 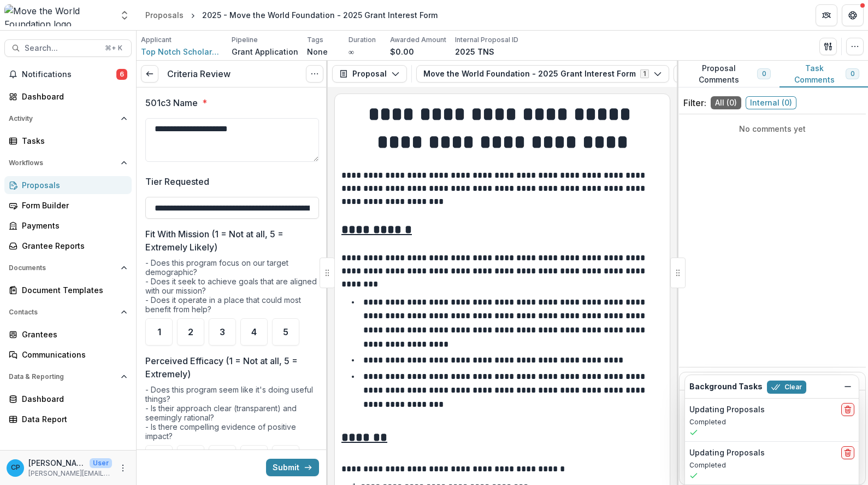 I want to click on a: Grantee Reports, so click(x=68, y=246).